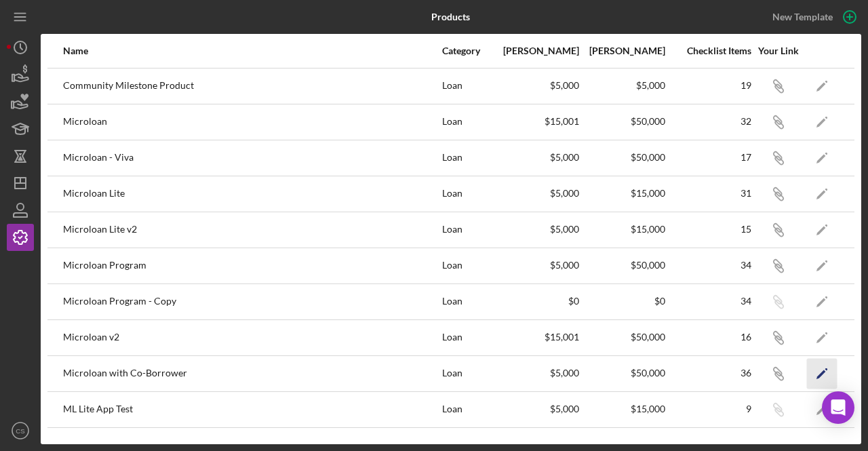 This screenshot has width=868, height=451. What do you see at coordinates (709, 337) in the screenshot?
I see `div: 16` at bounding box center [709, 337].